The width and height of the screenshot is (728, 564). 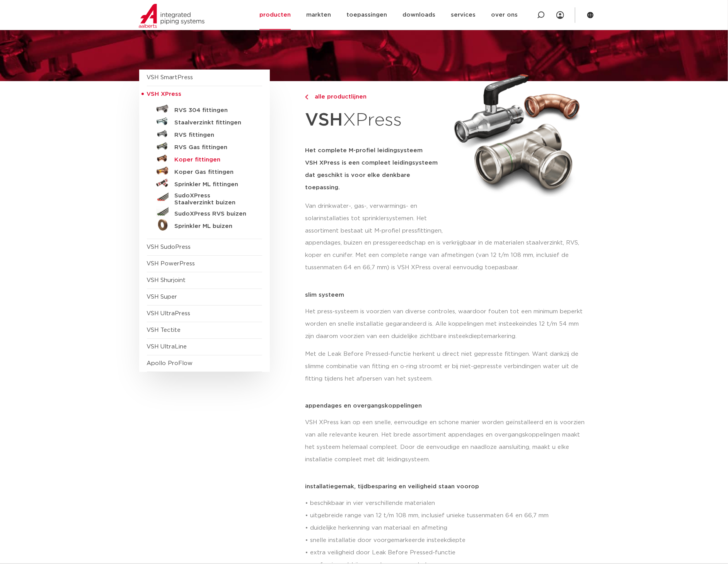 I want to click on h5: SudoXPress RVS buizen, so click(x=213, y=214).